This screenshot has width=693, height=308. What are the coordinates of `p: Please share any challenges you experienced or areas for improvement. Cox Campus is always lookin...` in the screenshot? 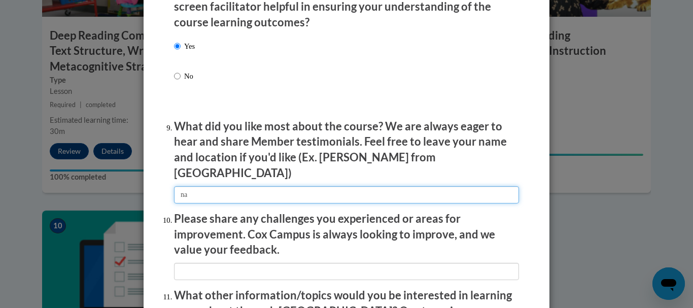 It's located at (346, 234).